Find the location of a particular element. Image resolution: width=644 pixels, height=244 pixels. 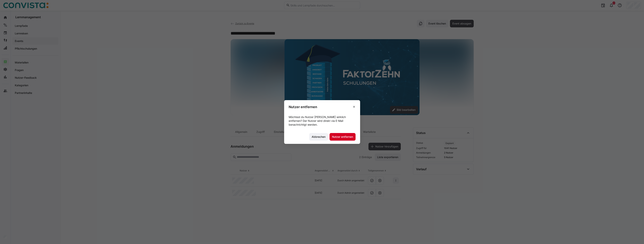

button: Abbrechen is located at coordinates (318, 137).